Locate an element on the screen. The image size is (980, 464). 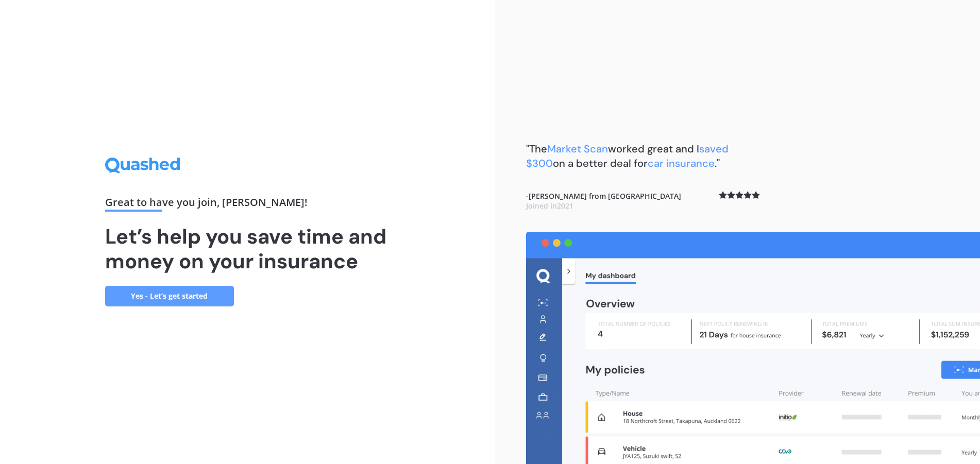
span: Market Scan is located at coordinates (578, 148).